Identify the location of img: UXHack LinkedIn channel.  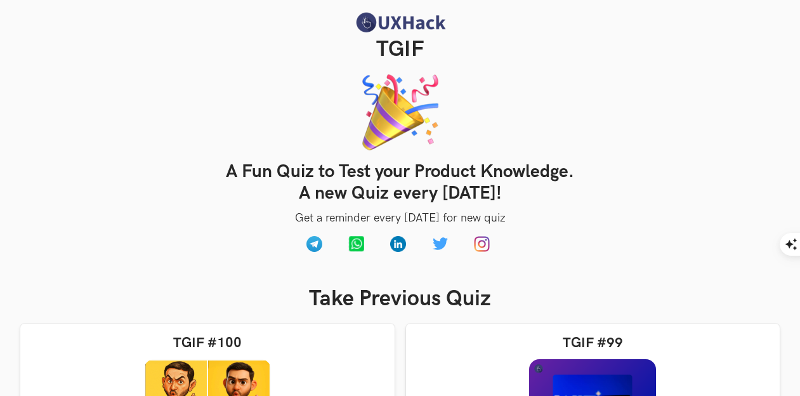
(398, 244).